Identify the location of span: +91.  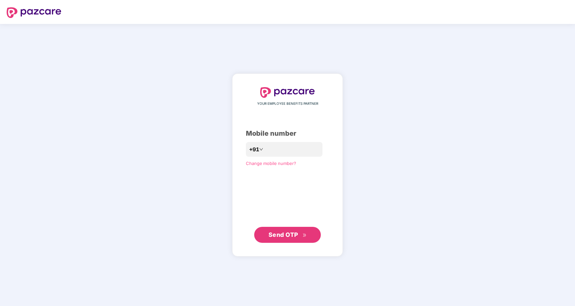
(254, 150).